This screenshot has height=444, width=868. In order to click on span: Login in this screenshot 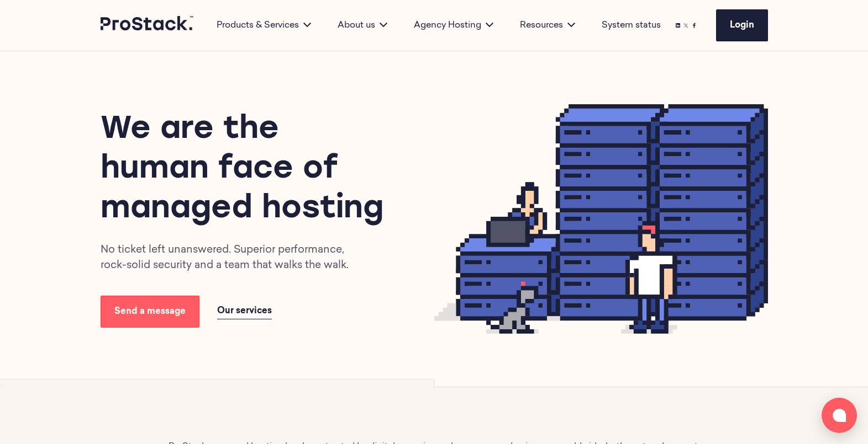, I will do `click(742, 25)`.